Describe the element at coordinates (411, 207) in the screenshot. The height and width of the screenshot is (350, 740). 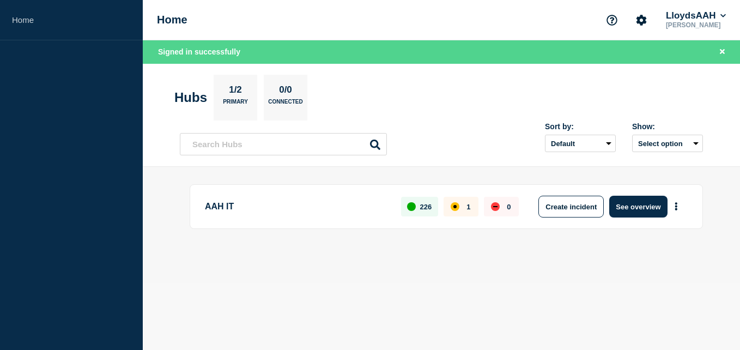
I see `div: up` at that location.